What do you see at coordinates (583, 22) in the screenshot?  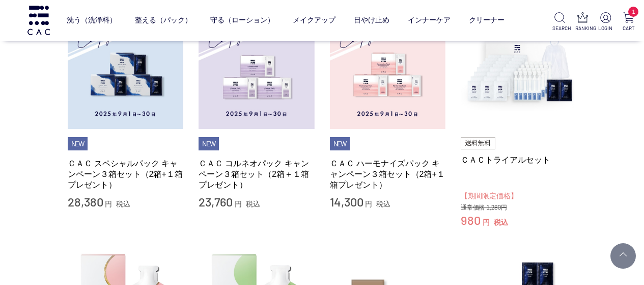 I see `a: RANKING` at bounding box center [583, 22].